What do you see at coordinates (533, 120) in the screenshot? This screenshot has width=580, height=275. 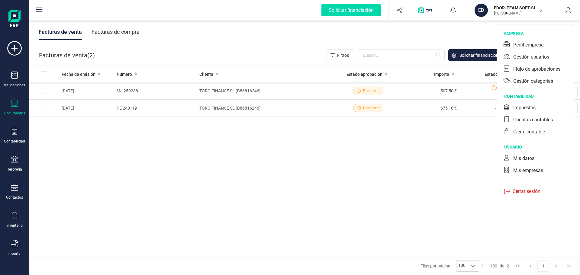 I see `div: Cuentas contables` at bounding box center [533, 120].